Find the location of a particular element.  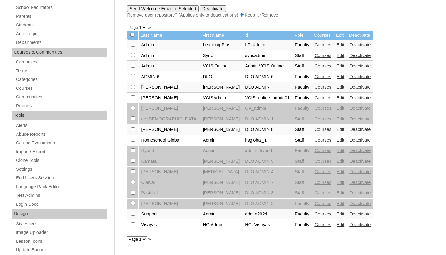

td: HG Admin is located at coordinates (221, 225).